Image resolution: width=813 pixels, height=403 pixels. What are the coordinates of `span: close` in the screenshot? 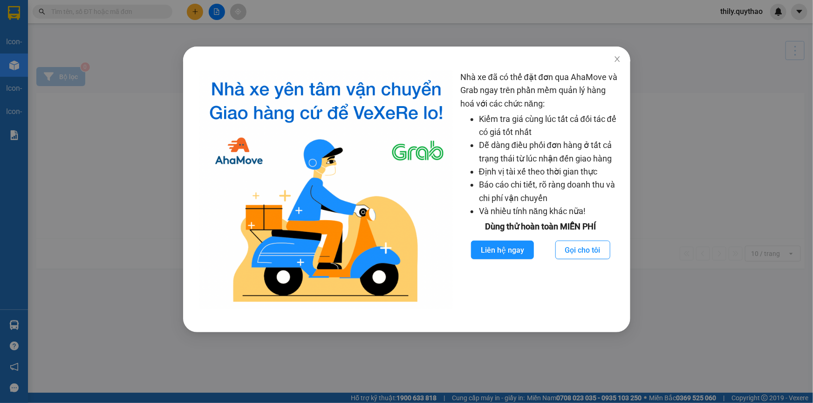 It's located at (617, 59).